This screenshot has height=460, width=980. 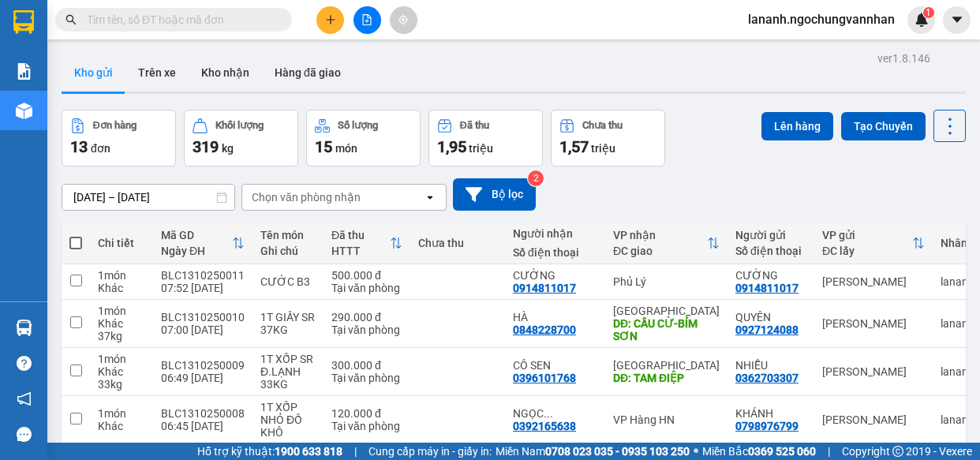 I want to click on div: 1T XỐP SR Đ.LẠNH 33KG, so click(x=288, y=372).